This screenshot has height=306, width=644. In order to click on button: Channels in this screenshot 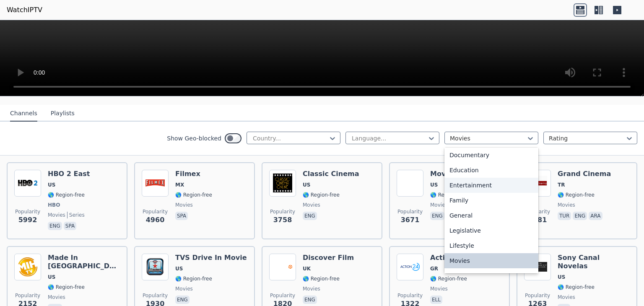, I will do `click(24, 114)`.